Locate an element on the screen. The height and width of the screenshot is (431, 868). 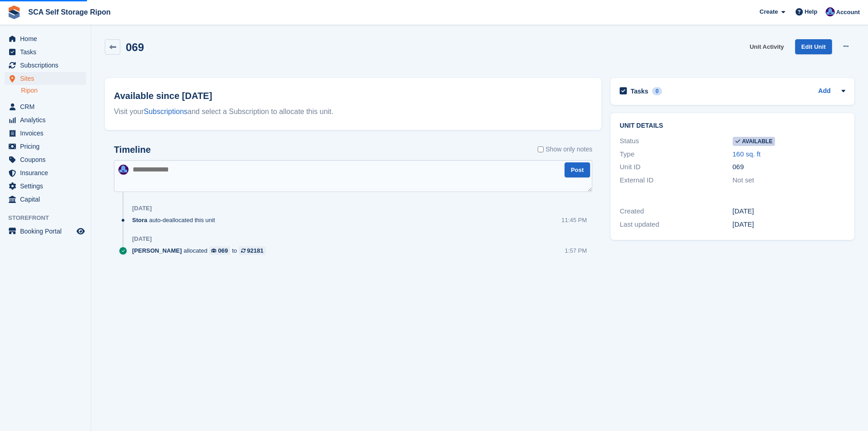
a: 160 sq. ft is located at coordinates (747, 154).